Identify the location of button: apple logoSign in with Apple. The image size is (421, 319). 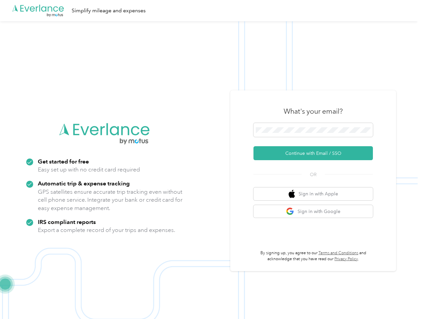
(313, 194).